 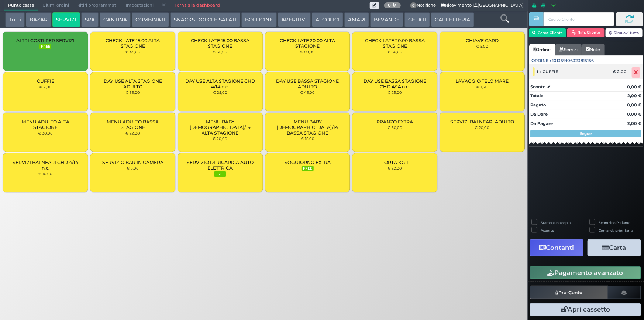 What do you see at coordinates (150, 20) in the screenshot?
I see `button: COMBINATI` at bounding box center [150, 20].